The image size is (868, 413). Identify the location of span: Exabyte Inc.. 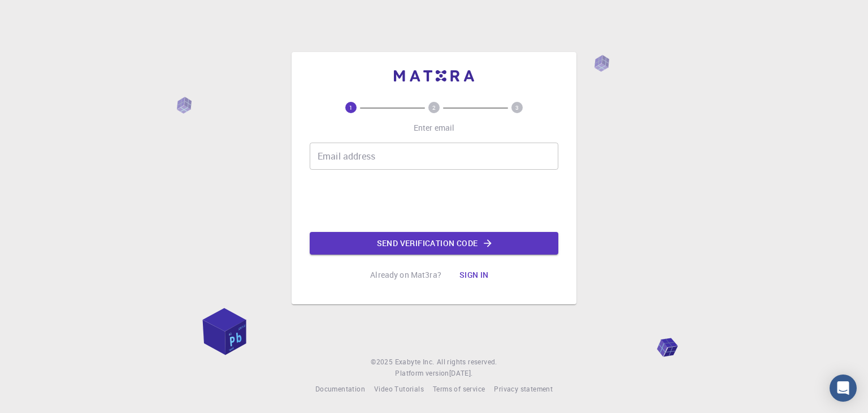
(415, 361).